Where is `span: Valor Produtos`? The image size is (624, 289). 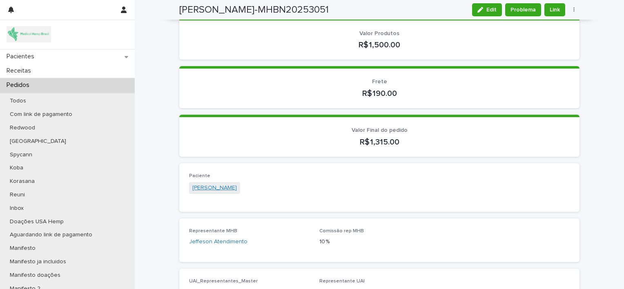
span: Valor Produtos is located at coordinates (380, 34).